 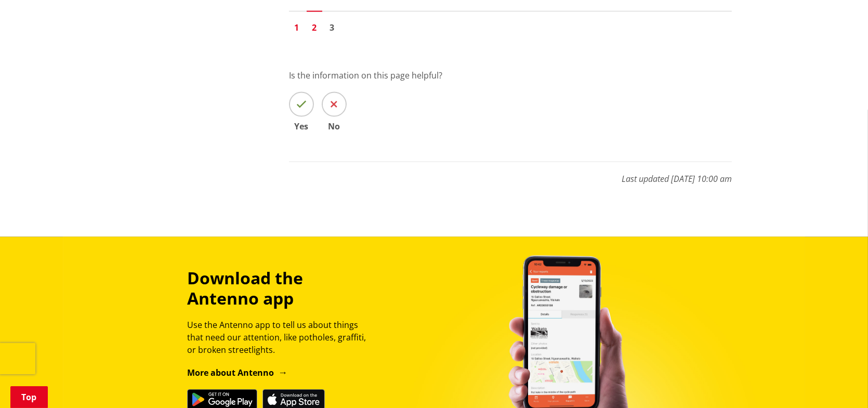 I want to click on a: Go to page 3, so click(x=332, y=27).